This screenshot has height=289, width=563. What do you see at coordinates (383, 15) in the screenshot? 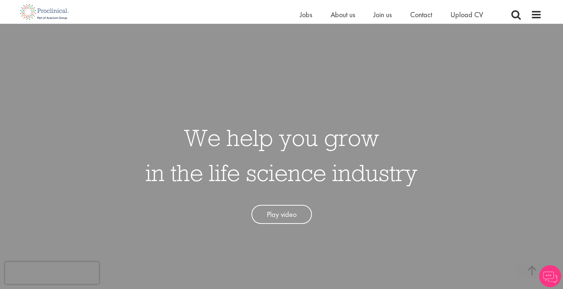
I see `span: Join us` at bounding box center [383, 15].